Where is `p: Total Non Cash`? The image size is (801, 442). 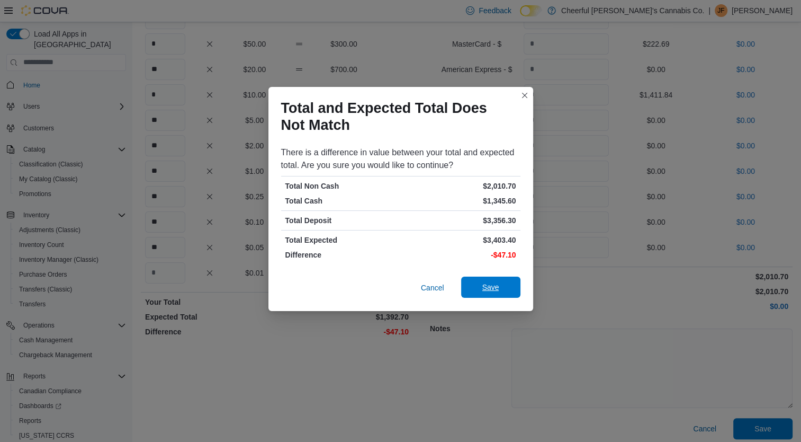 p: Total Non Cash is located at coordinates (342, 186).